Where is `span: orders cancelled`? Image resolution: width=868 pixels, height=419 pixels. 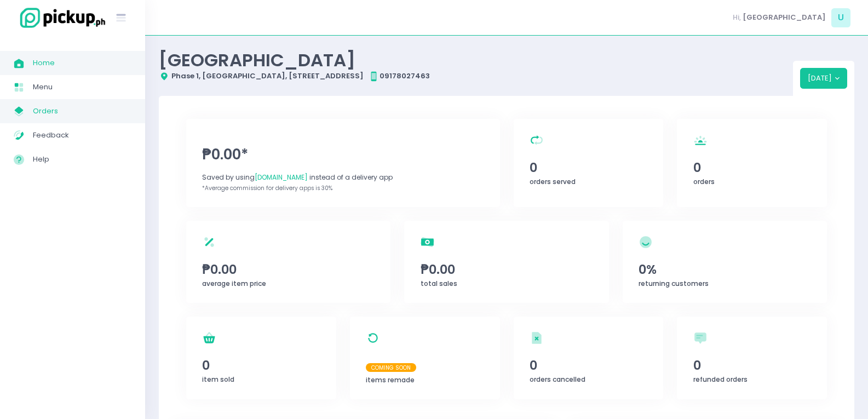 span: orders cancelled is located at coordinates (558, 379).